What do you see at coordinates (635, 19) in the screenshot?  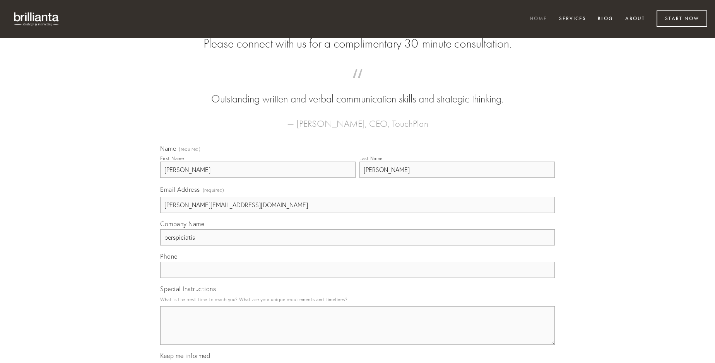 I see `a: About` at bounding box center [635, 19].